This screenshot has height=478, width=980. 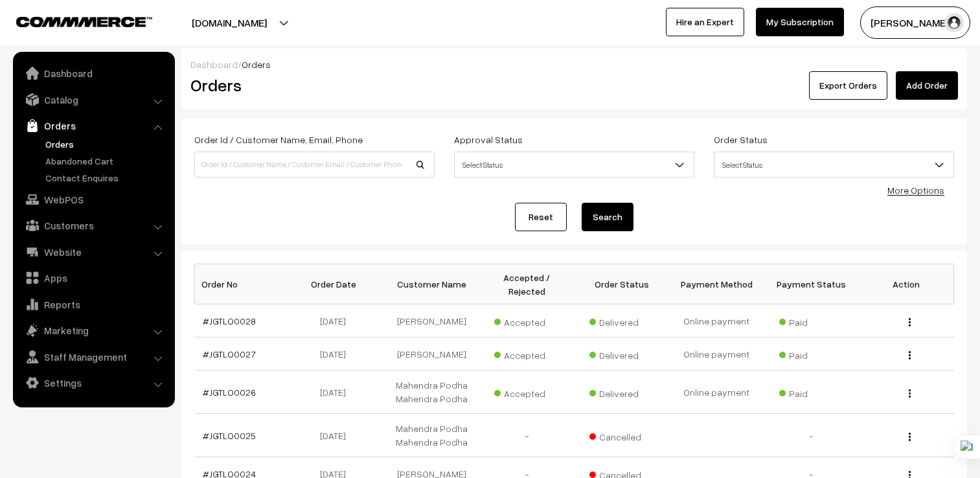 I want to click on span: Cancelled, so click(x=622, y=435).